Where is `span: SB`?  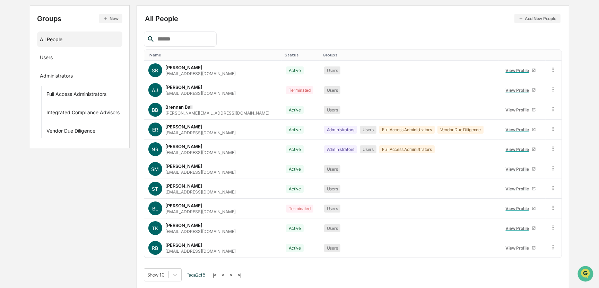
span: SB is located at coordinates (155, 70).